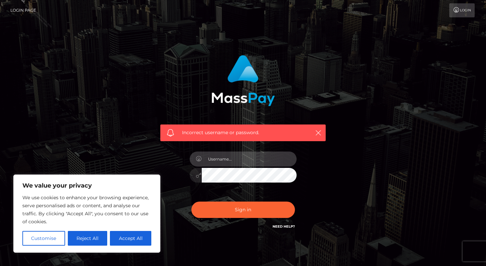 The image size is (486, 266). I want to click on p: We value your privacy, so click(87, 186).